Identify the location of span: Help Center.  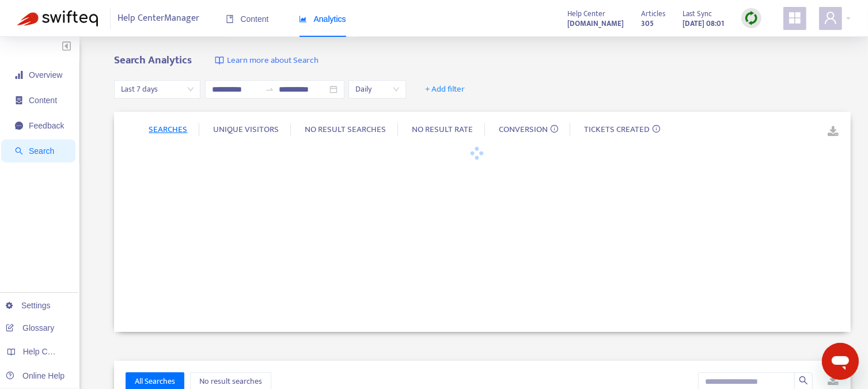
(586, 14).